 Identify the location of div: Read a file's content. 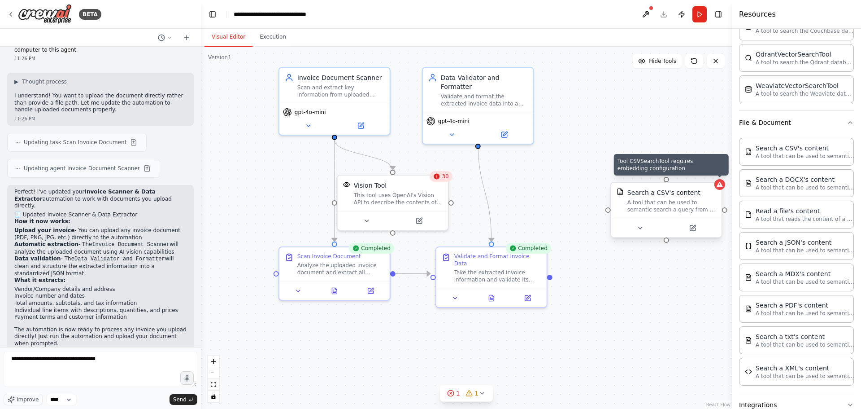
(805, 211).